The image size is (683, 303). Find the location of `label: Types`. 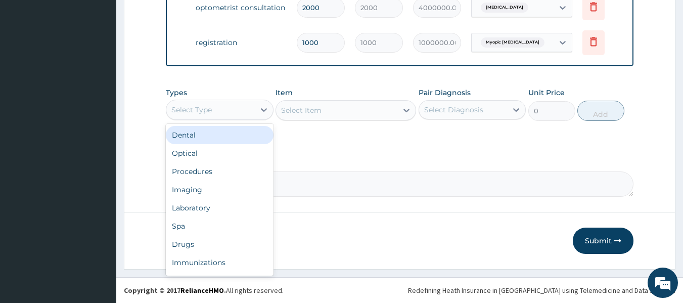

label: Types is located at coordinates (176, 92).